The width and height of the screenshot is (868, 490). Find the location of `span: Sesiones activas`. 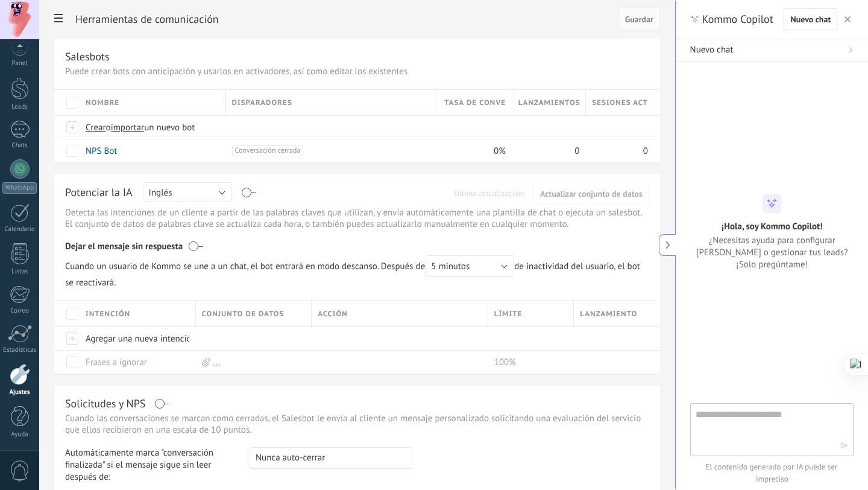

span: Sesiones activas is located at coordinates (619, 103).